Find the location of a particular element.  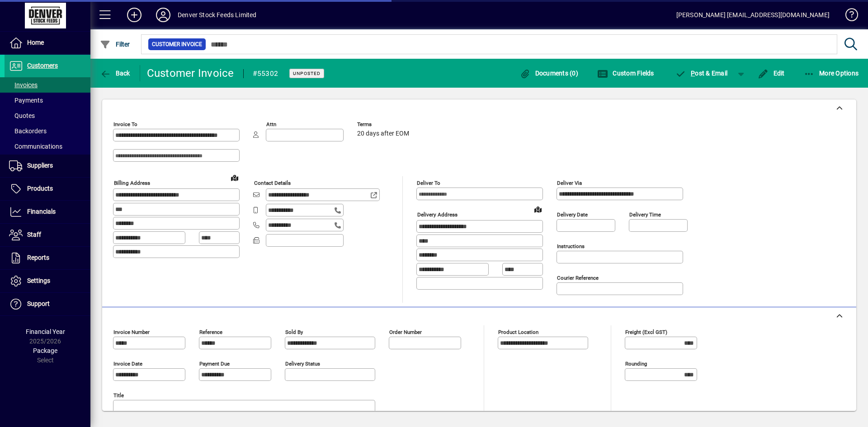

mat-label: Deliver via is located at coordinates (569, 183).